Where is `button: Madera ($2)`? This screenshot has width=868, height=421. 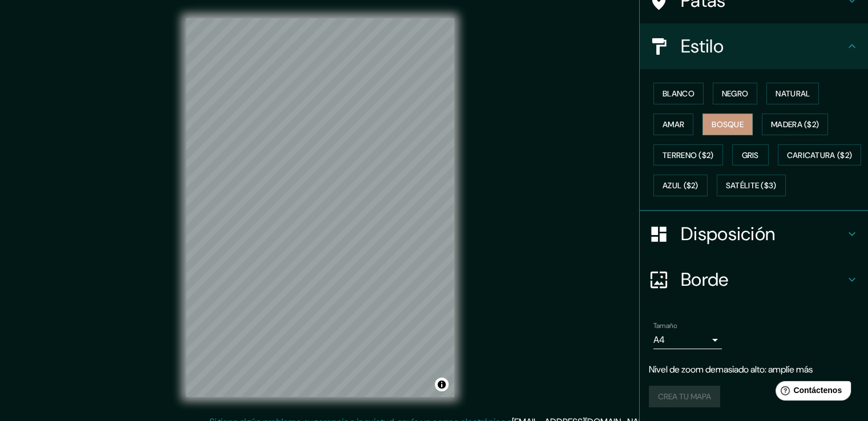
button: Madera ($2) is located at coordinates (795, 124).